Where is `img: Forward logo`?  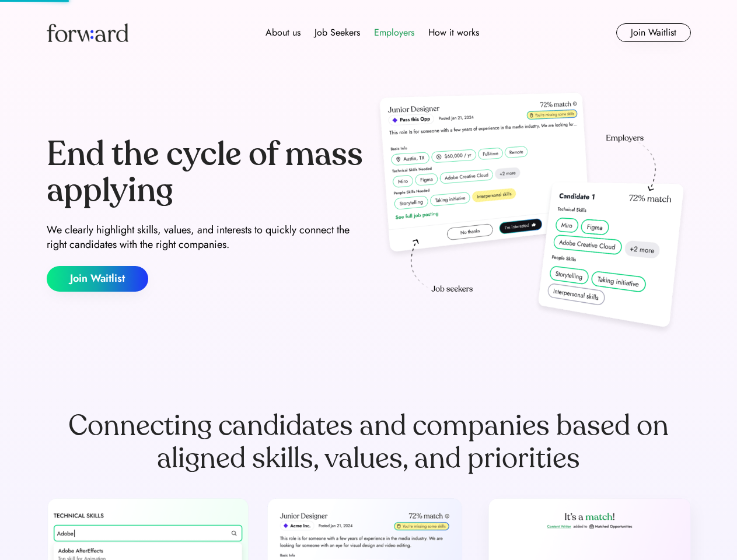
img: Forward logo is located at coordinates (88, 33).